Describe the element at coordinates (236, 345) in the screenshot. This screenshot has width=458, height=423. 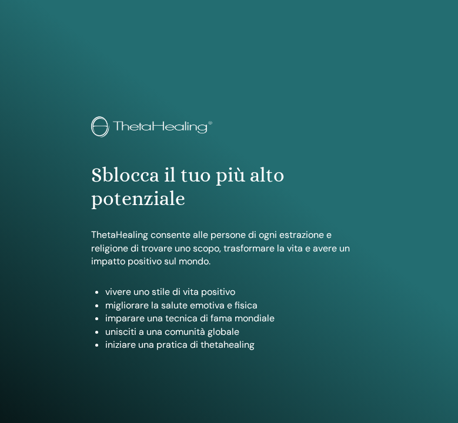
I see `li: iniziare una pratica di thetahealing` at that location.